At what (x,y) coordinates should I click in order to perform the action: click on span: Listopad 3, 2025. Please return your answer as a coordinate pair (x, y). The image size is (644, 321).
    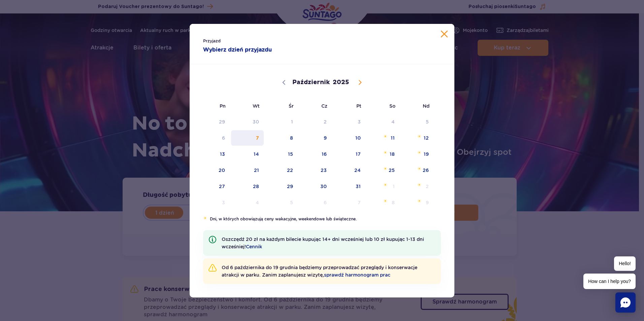
    Looking at the image, I should click on (213, 202).